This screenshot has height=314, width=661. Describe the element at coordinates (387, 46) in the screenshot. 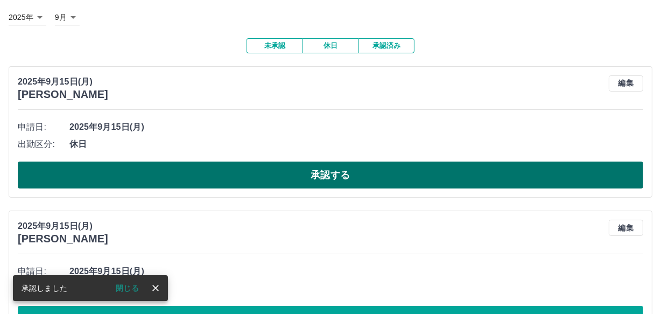

I see `button: 承認済み` at that location.